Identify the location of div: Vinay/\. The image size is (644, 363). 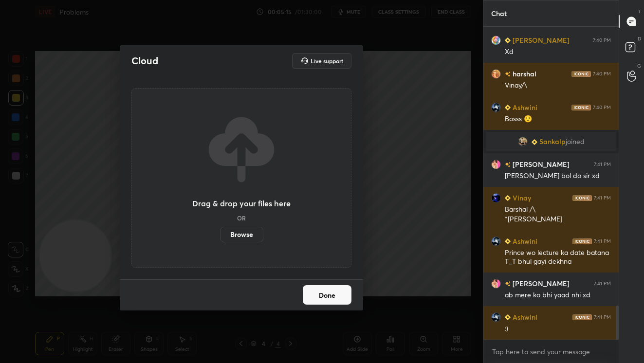
(558, 86).